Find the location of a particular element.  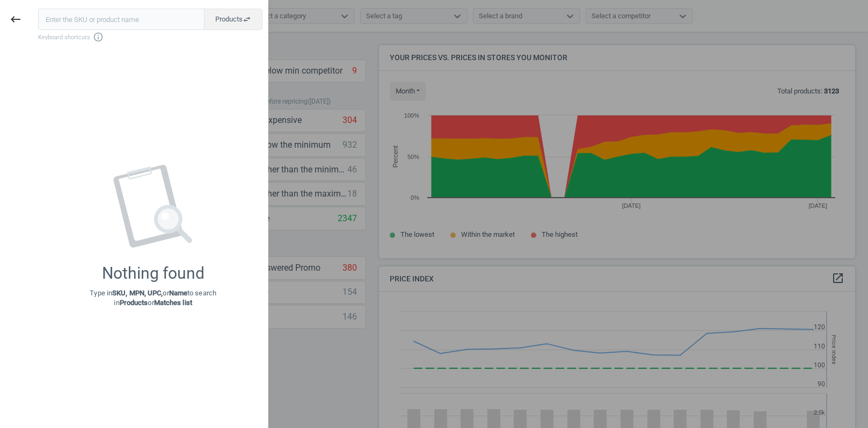

span: Keyboard shortcuts is located at coordinates (151, 37).